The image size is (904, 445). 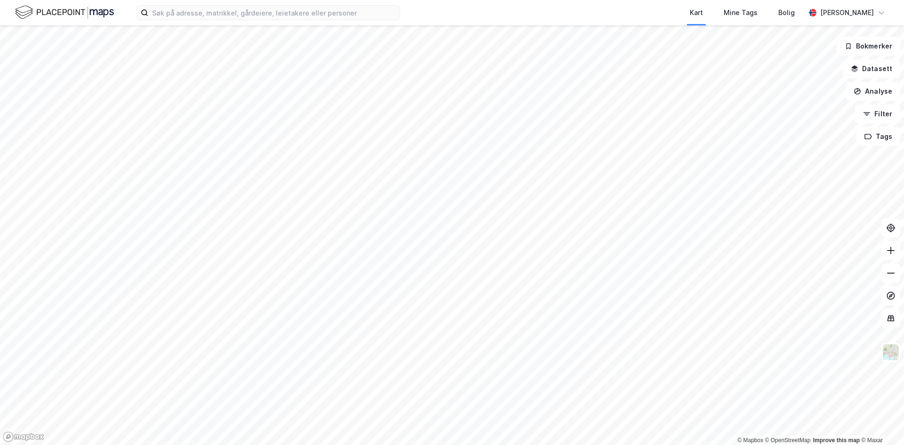 What do you see at coordinates (65, 12) in the screenshot?
I see `img: logo.f888ab2527a4732fd821a326f86c7f29.svg` at bounding box center [65, 12].